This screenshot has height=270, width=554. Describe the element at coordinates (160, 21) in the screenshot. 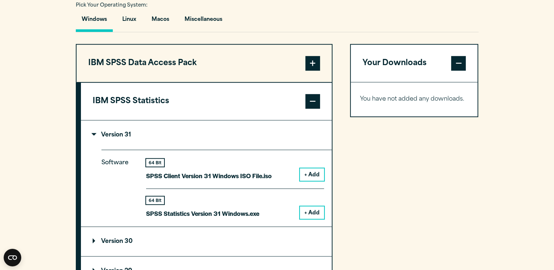

I see `button: Macos` at that location.